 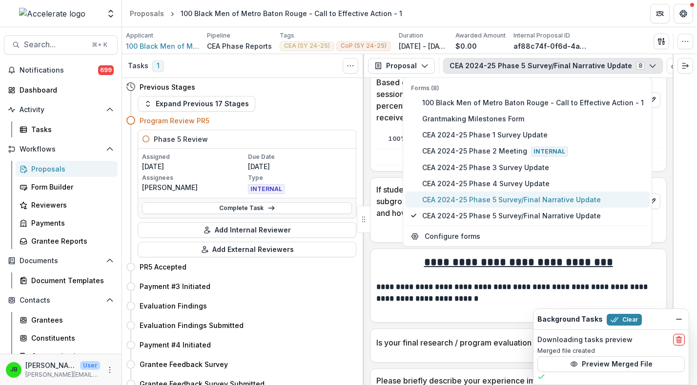 What do you see at coordinates (66, 320) in the screenshot?
I see `a: Grantees` at bounding box center [66, 320].